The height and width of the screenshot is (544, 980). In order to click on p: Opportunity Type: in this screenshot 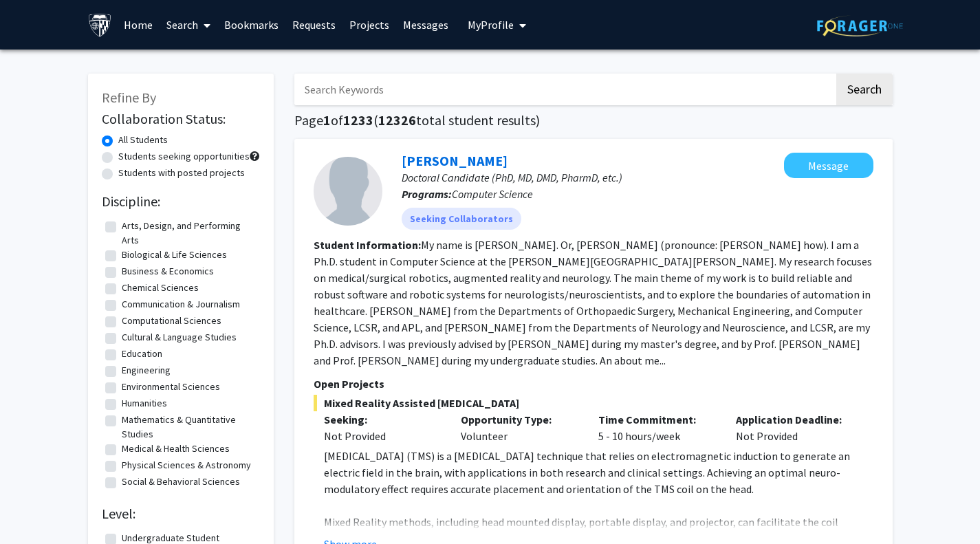, I will do `click(520, 420)`.